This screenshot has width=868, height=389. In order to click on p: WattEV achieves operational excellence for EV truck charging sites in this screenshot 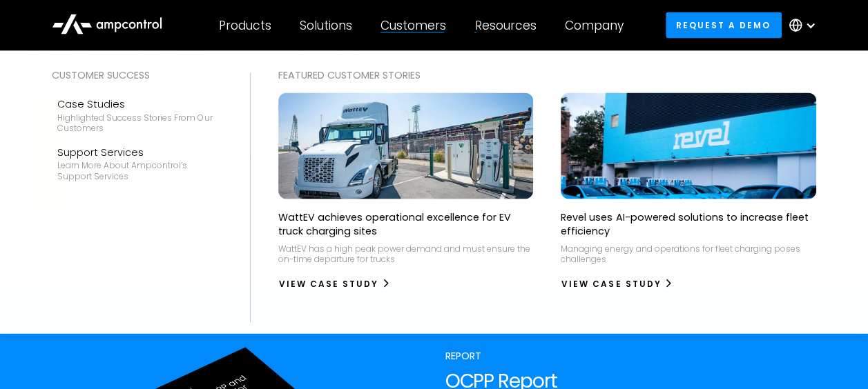, I will do `click(405, 224)`.